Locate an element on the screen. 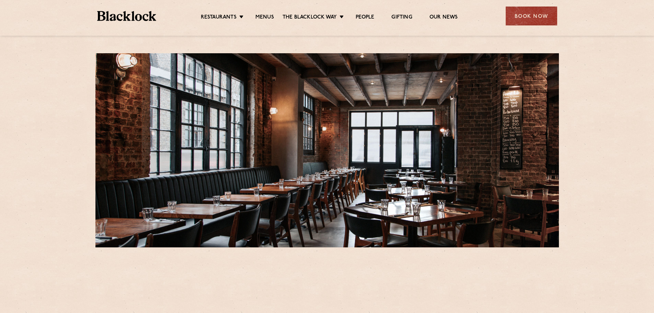 This screenshot has width=654, height=313. a: Menus is located at coordinates (265, 18).